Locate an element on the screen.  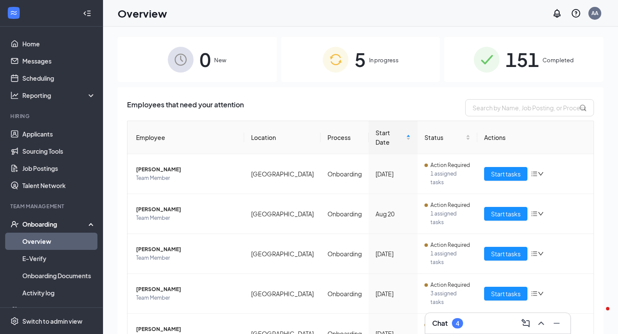
span: 3 assigned tasks is located at coordinates (450, 298).